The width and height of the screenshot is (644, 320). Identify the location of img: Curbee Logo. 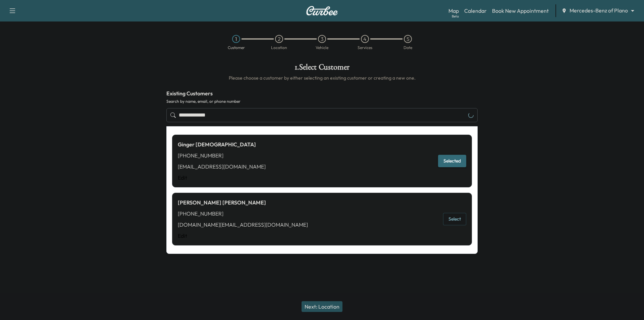
(322, 11).